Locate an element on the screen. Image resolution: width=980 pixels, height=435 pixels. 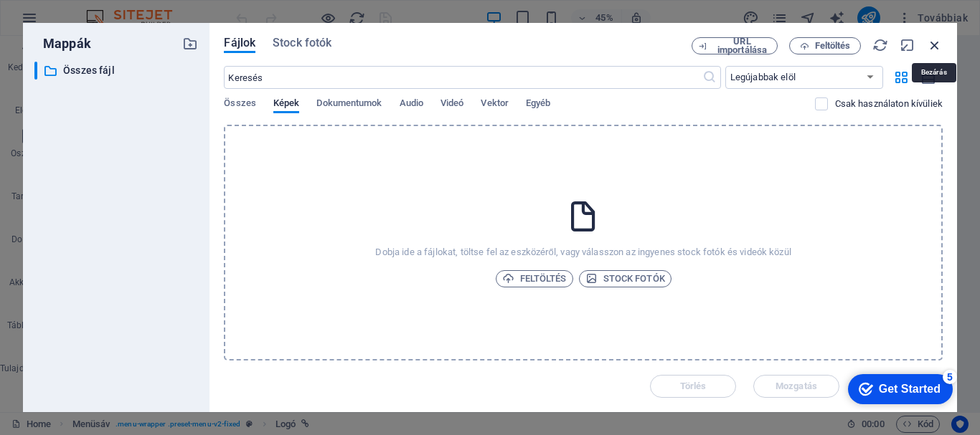
span: URL importálása is located at coordinates (742, 46).